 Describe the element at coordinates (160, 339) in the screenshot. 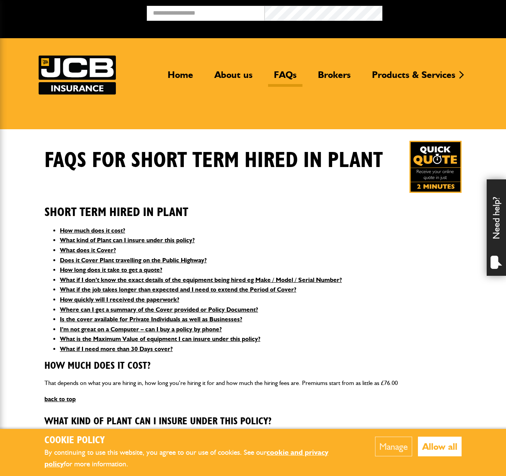

I see `a: What is the Maximum Value of equipment I can insure under this policy?` at that location.